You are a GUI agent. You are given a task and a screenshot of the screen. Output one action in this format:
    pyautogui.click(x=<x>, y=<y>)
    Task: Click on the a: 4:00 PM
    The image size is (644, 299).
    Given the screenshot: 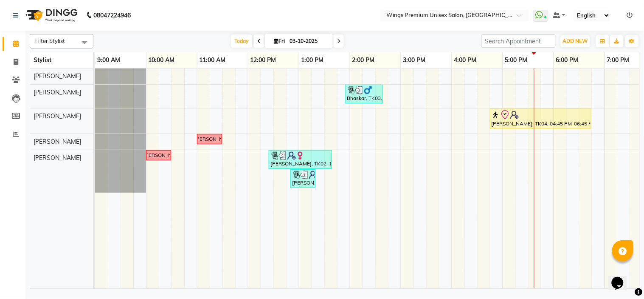 What is the action you would take?
    pyautogui.click(x=465, y=60)
    